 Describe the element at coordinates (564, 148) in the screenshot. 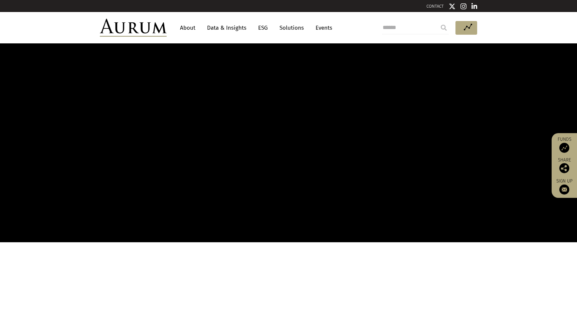

I see `img: Access Funds` at that location.